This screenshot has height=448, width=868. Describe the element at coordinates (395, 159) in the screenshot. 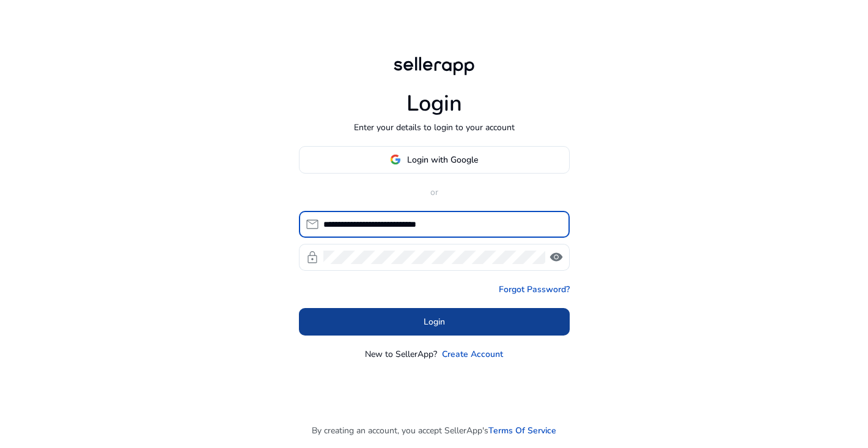

I see `img: google-logo.svg` at that location.